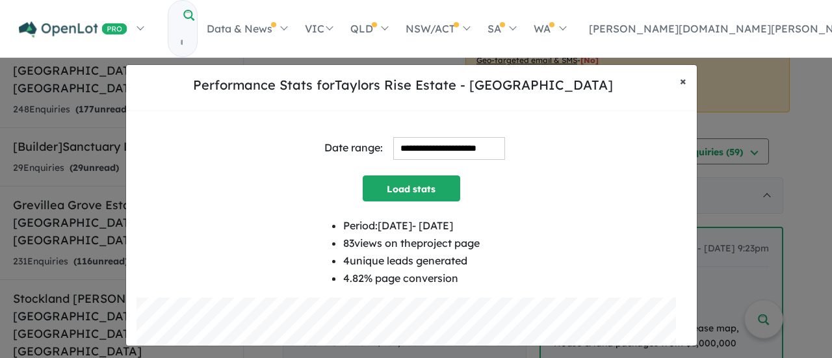  What do you see at coordinates (549, 29) in the screenshot?
I see `a: WA` at bounding box center [549, 29].